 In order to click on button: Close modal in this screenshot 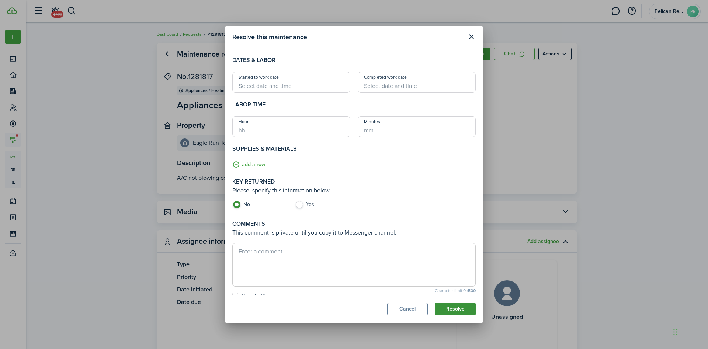, I will do `click(471, 37)`.